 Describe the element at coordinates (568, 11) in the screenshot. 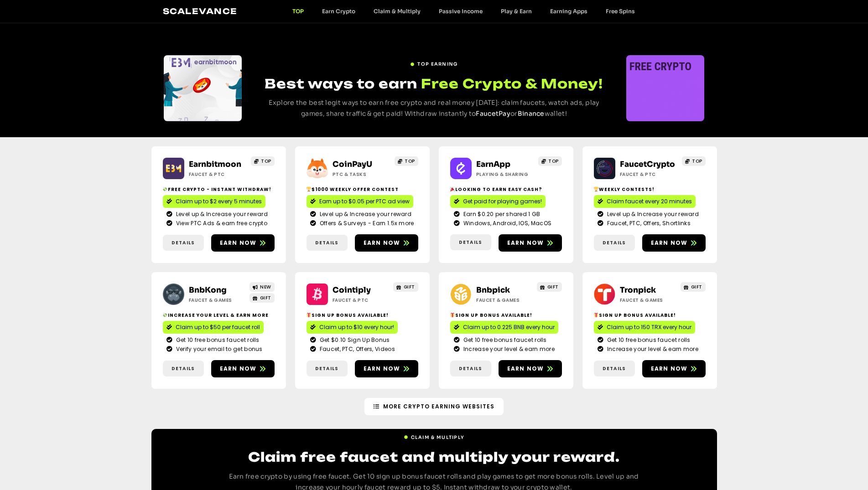

I see `a: Earning Apps` at that location.